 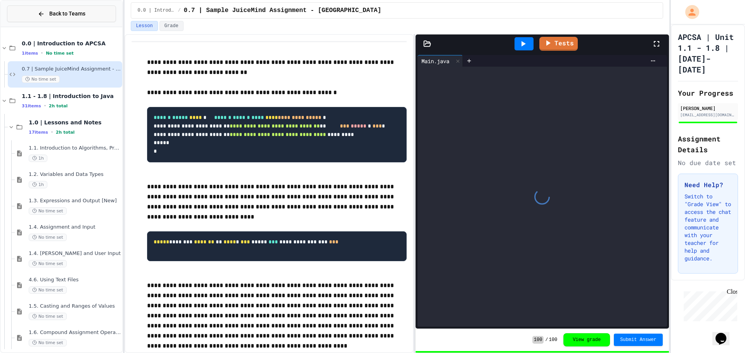 I want to click on span: 4.6. Using Text Files, so click(x=74, y=280).